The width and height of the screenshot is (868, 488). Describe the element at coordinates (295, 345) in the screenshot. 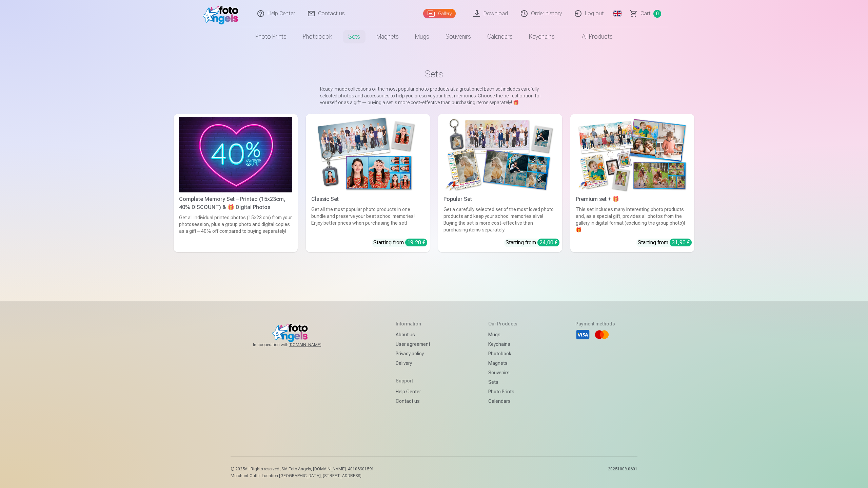

I see `span: In cooperation with` at that location.